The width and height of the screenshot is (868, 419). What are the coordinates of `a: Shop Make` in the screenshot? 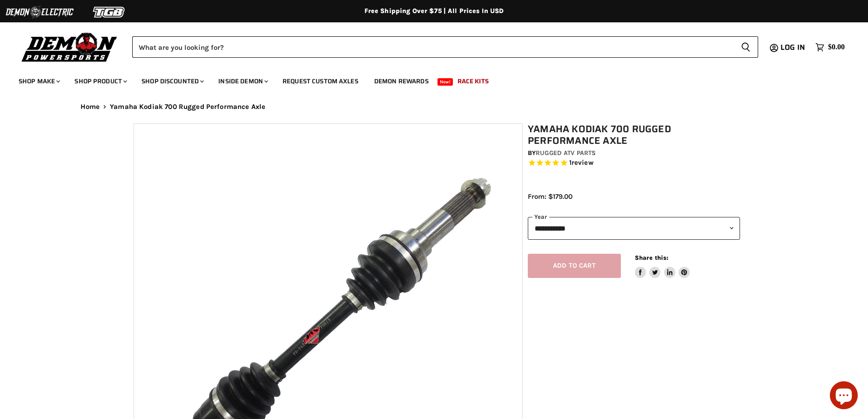 It's located at (39, 81).